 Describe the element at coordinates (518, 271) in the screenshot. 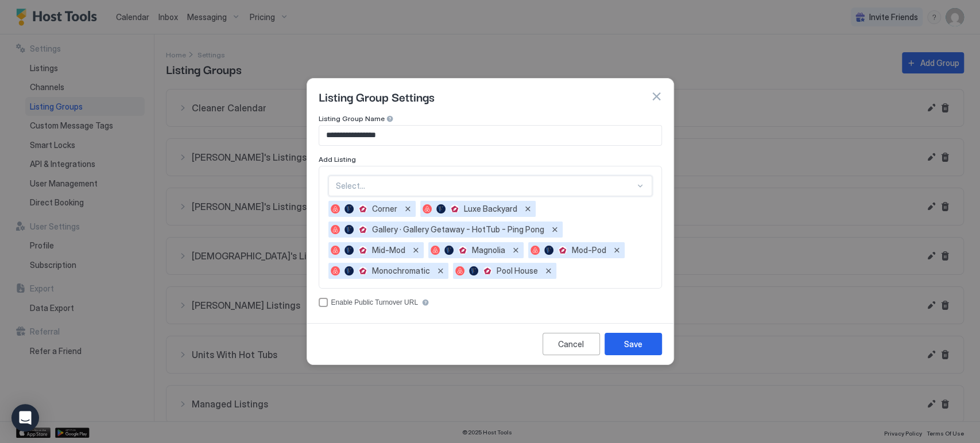

I see `span: Pool House` at that location.